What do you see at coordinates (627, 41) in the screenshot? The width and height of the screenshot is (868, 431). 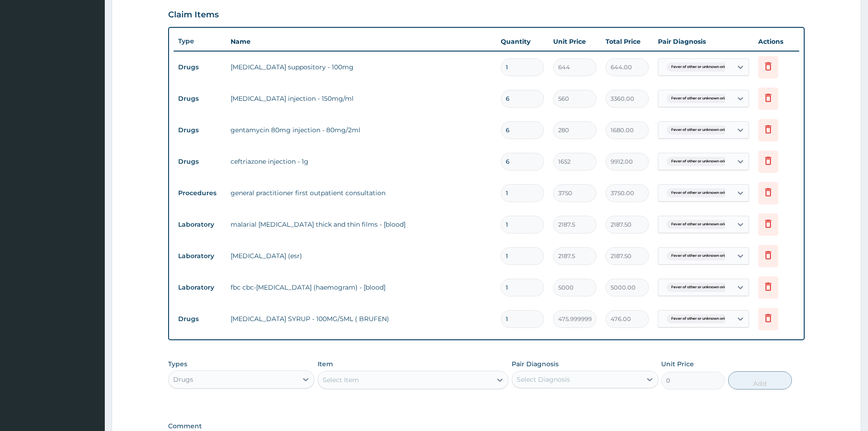 I see `th: Total Price` at bounding box center [627, 41].